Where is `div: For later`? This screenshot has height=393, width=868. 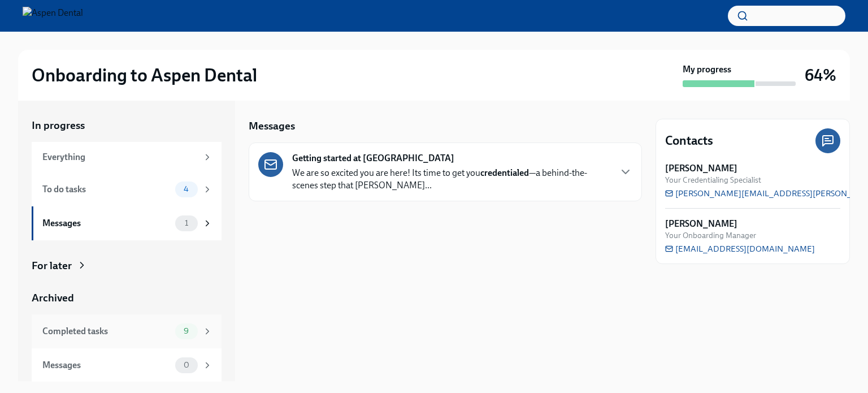
div: For later is located at coordinates (51, 266).